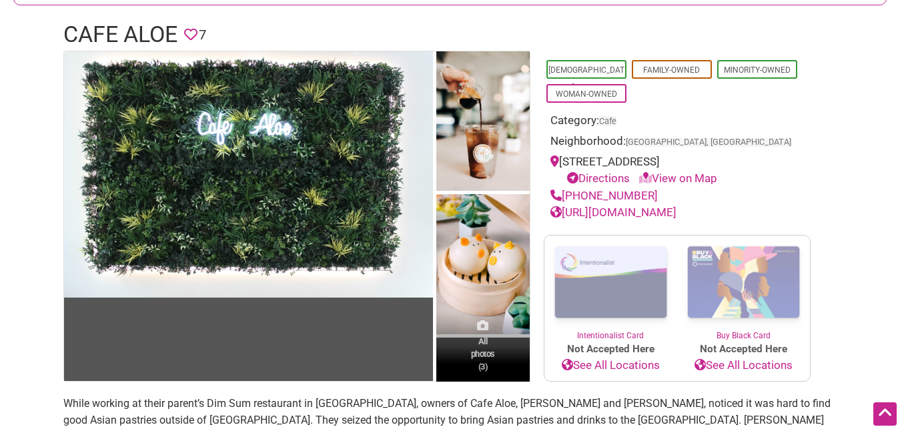 The height and width of the screenshot is (429, 900). I want to click on div: Category:, so click(677, 122).